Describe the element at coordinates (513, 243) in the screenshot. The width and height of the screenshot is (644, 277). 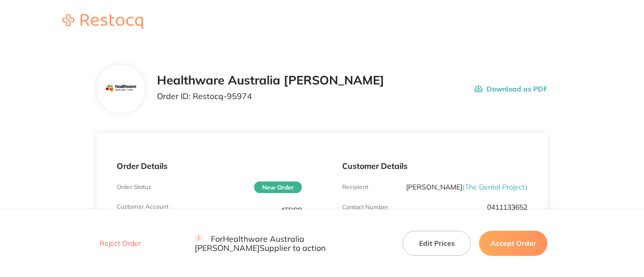
I see `button: Accept Order` at that location.